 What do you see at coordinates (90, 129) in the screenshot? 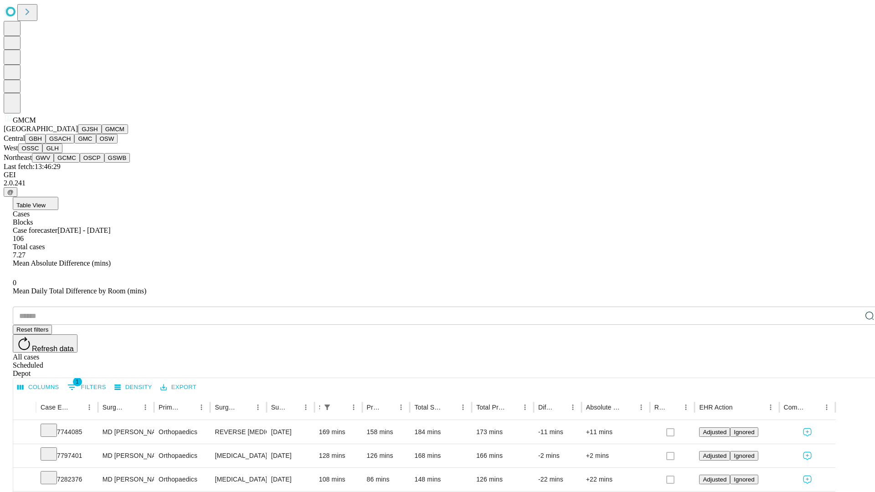
I see `button: GJSH` at bounding box center [90, 129].